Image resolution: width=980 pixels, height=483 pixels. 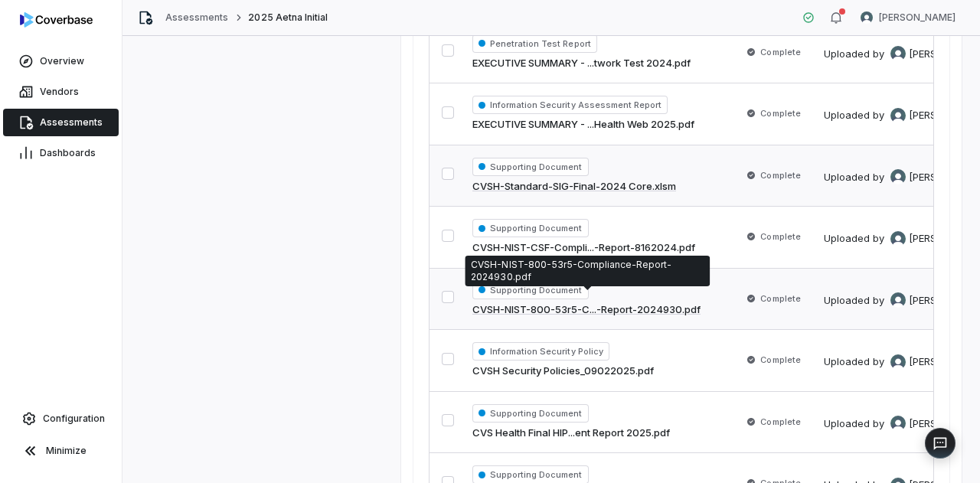 What do you see at coordinates (586, 310) in the screenshot?
I see `a: CVSH-NIST-800-53r5-C...-Report-2024930.pdf` at bounding box center [586, 310].